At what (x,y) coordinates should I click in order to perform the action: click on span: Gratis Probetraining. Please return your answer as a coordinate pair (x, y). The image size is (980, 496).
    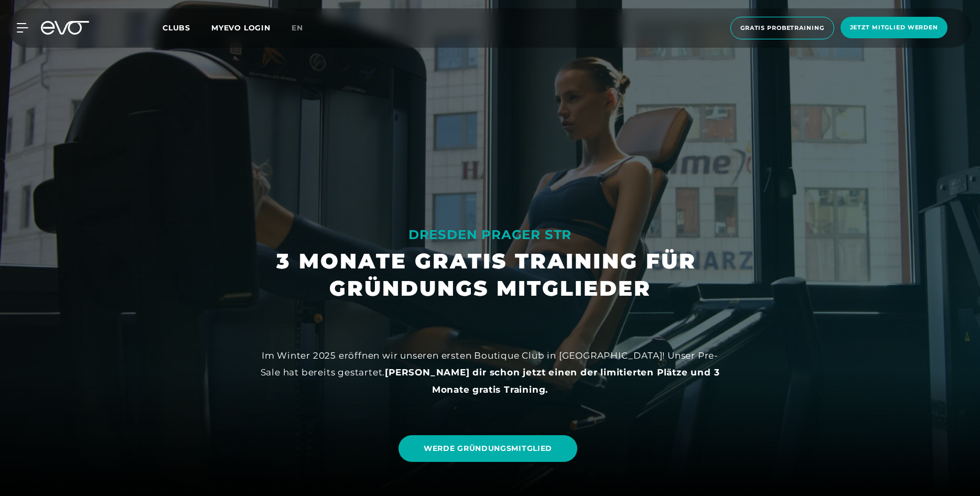
    Looking at the image, I should click on (782, 28).